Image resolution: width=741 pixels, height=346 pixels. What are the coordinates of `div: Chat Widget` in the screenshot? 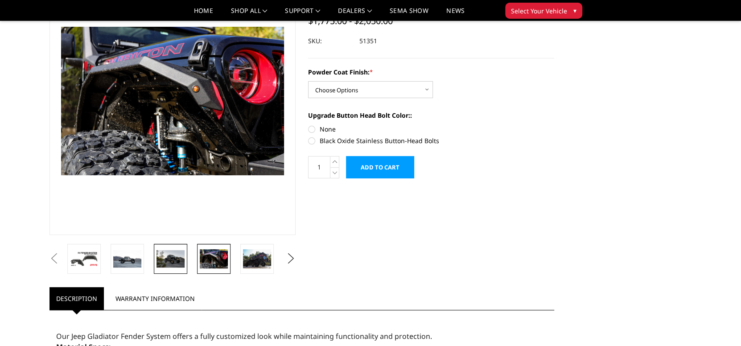 It's located at (719, 325).